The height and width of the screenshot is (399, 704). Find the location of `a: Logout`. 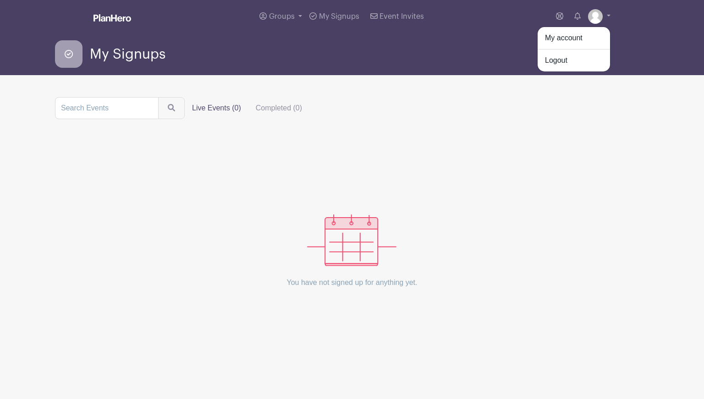

a: Logout is located at coordinates (574, 61).